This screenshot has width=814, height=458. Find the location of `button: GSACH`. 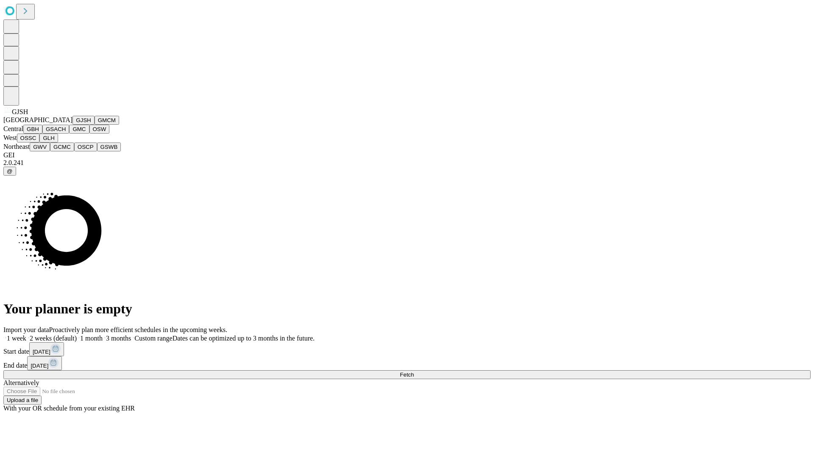

button: GSACH is located at coordinates (56, 129).